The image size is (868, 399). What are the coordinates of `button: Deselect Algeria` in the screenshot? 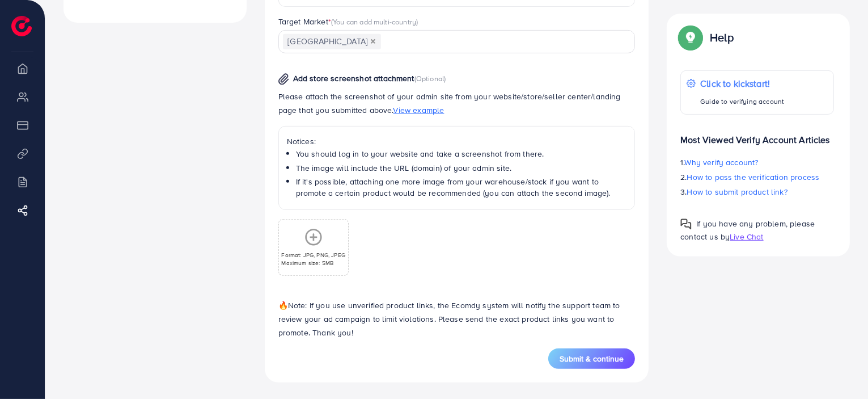 It's located at (373, 41).